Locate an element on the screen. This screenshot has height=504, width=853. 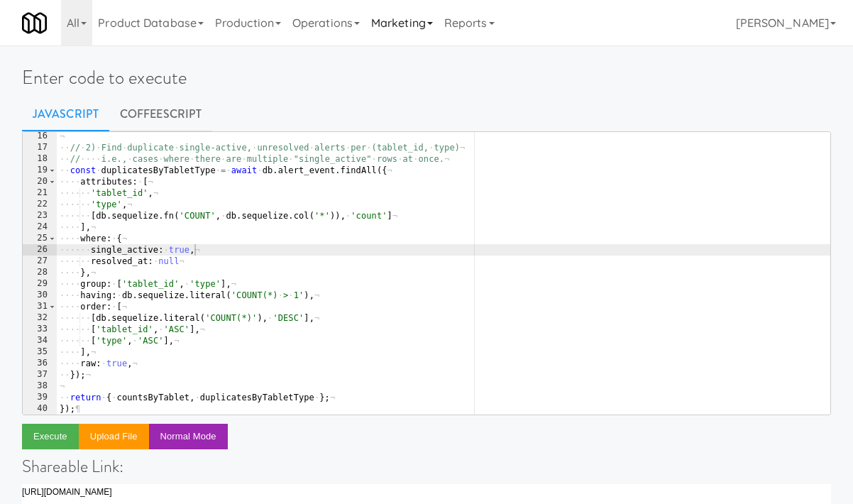
div: 25 is located at coordinates (40, 238).